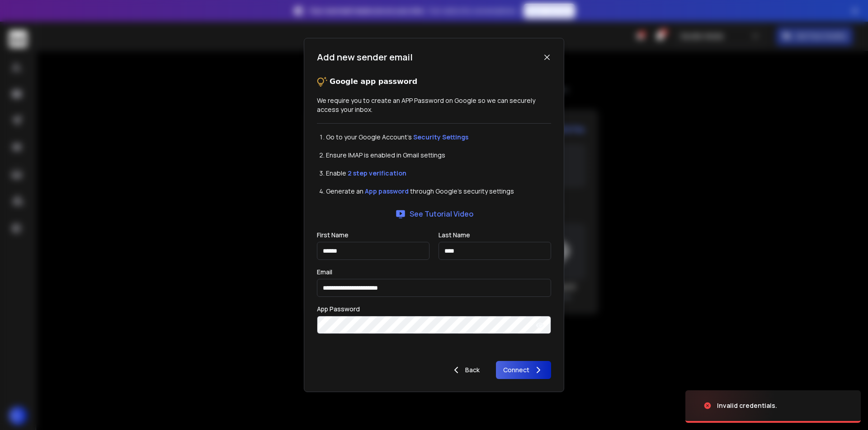 This screenshot has height=430, width=868. What do you see at coordinates (439, 155) in the screenshot?
I see `li: Ensure IMAP is enabled in Gmail settings` at bounding box center [439, 155].